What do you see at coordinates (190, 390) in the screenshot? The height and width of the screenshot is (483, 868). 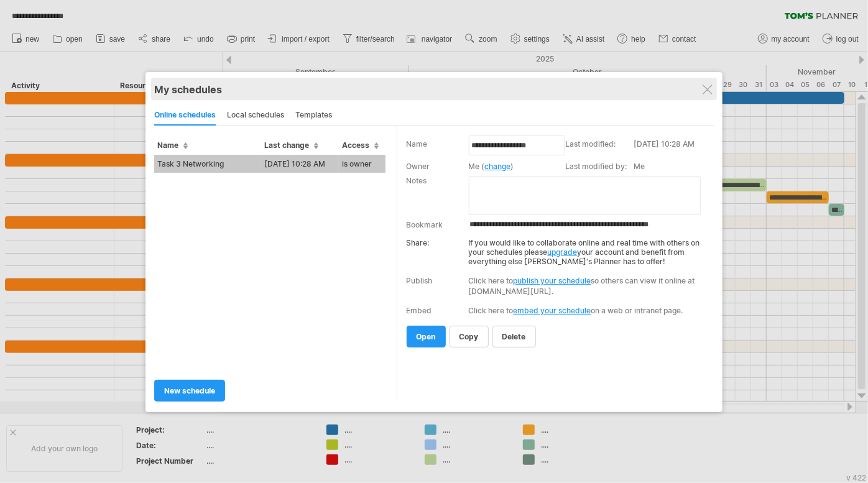 I see `a: new schedule` at bounding box center [190, 390].